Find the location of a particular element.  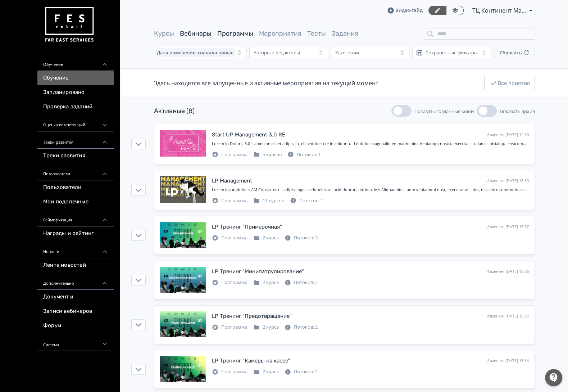

div: LP Тренинг "Примерочная" is located at coordinates (246, 227).